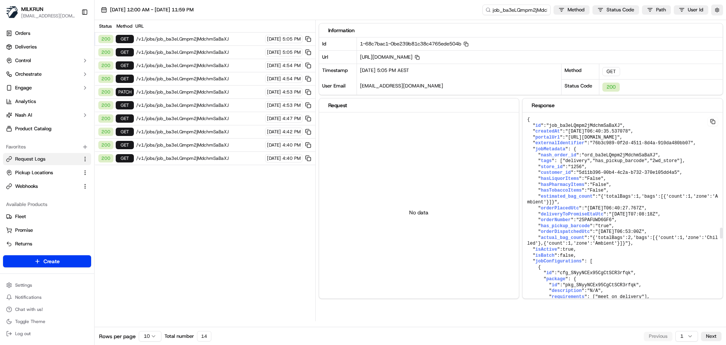  Describe the element at coordinates (47, 159) in the screenshot. I see `button: Request Logs` at that location.